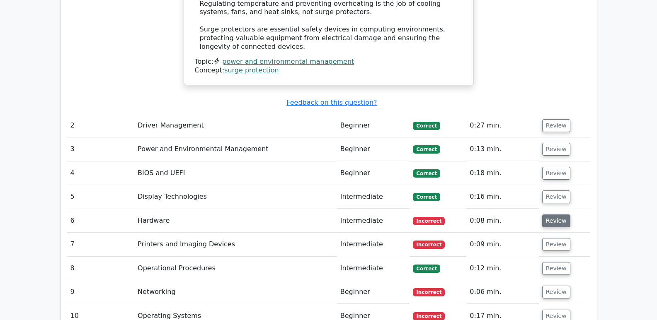  I want to click on td: Hardware, so click(235, 221).